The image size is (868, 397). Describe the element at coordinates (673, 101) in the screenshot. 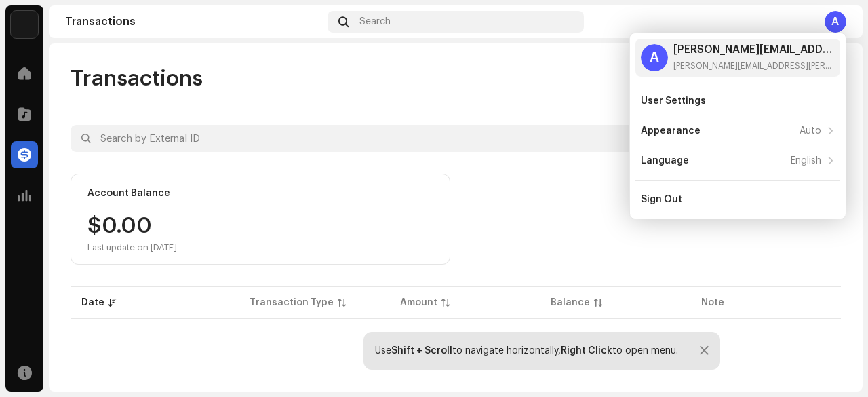

I see `div: User Settings` at that location.